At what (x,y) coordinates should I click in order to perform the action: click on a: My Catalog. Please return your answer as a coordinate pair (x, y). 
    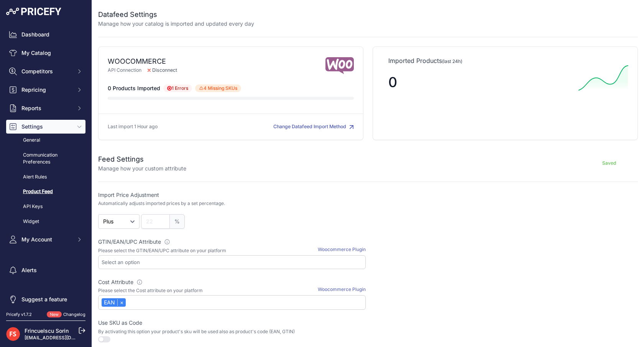
    Looking at the image, I should click on (45, 53).